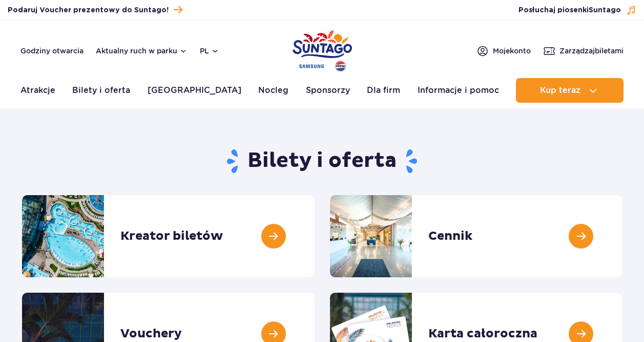  What do you see at coordinates (512, 51) in the screenshot?
I see `span: Moje konto` at bounding box center [512, 51].